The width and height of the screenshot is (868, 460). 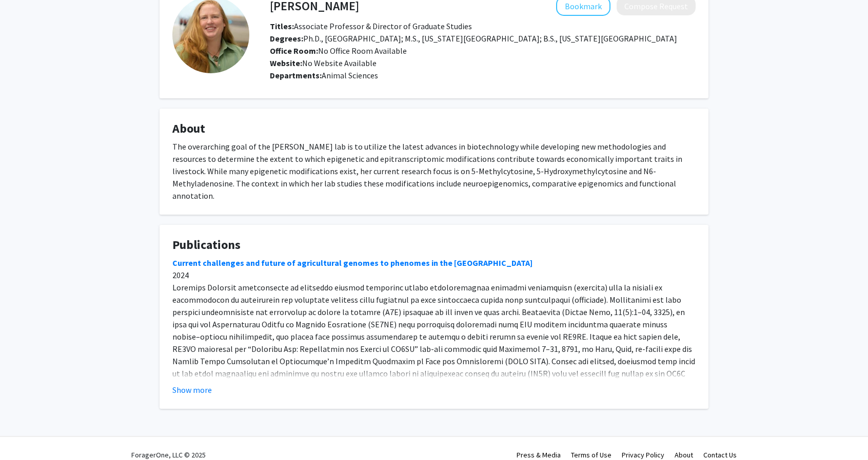 What do you see at coordinates (286, 39) in the screenshot?
I see `b: Degrees:` at bounding box center [286, 39].